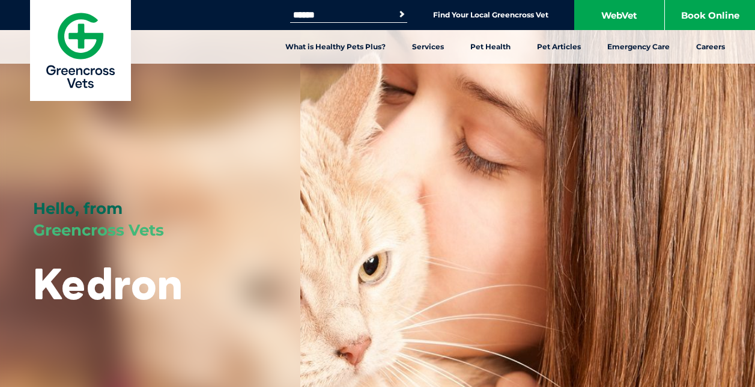  Describe the element at coordinates (108, 283) in the screenshot. I see `h1: Kedron` at that location.